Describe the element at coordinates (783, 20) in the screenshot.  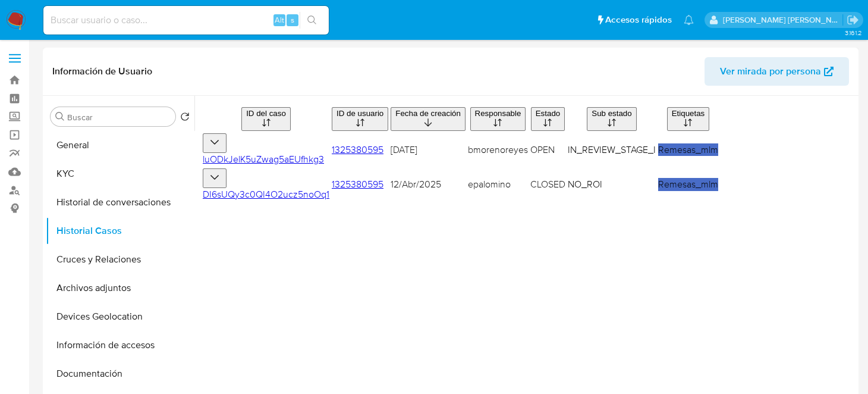
I see `p: brenda.morenoreyes@mercadolibre.com.mx` at that location.